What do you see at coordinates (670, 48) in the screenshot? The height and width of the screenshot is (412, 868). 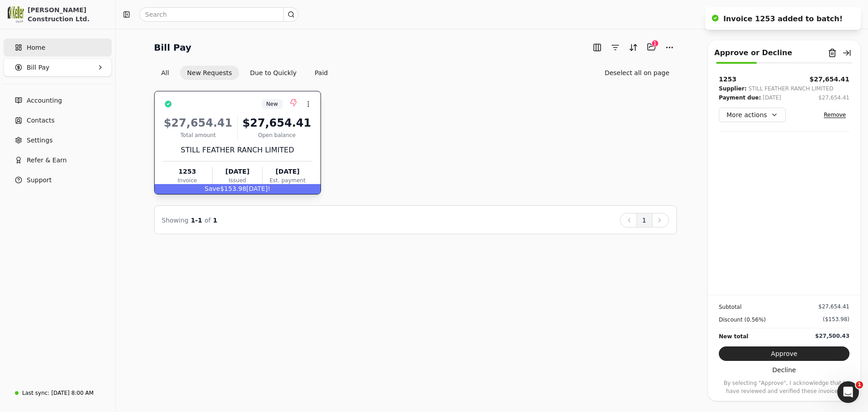 I see `button: More` at bounding box center [670, 48].